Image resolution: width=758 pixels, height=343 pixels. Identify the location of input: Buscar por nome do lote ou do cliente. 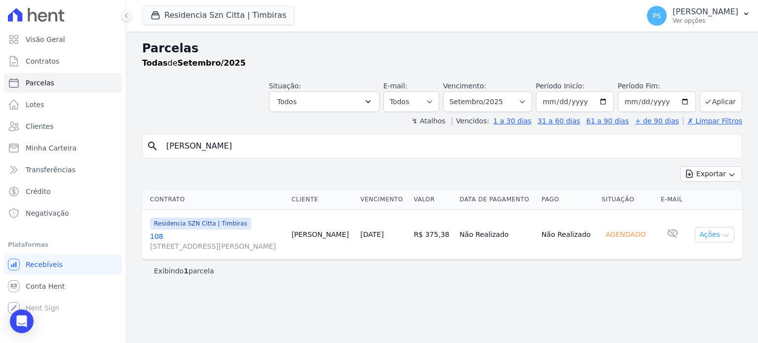
(449, 146).